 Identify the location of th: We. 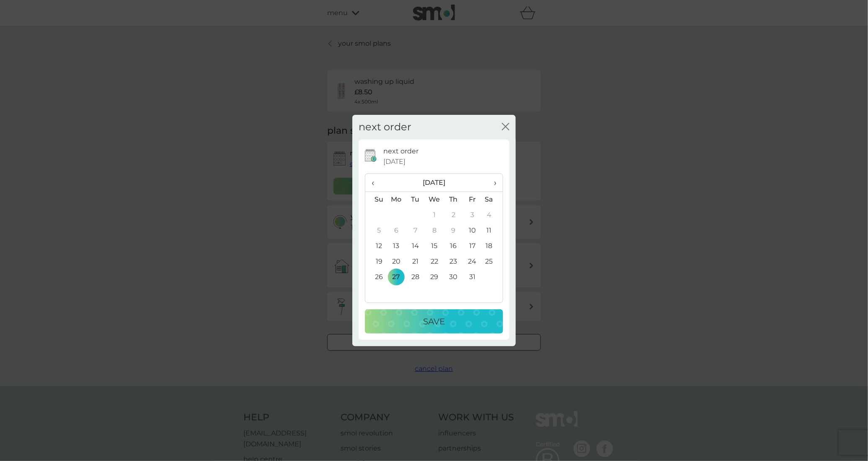
(435, 199).